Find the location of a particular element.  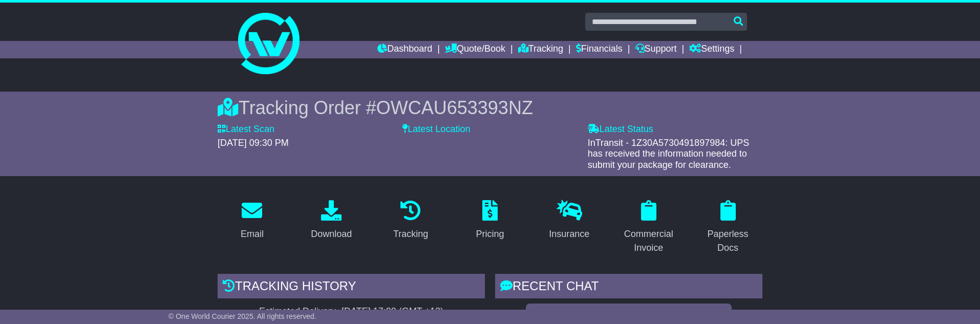

span: InTransit - 1Z30A5730491897984: UPS has received the information needed to submit your package fo... is located at coordinates (669, 153).